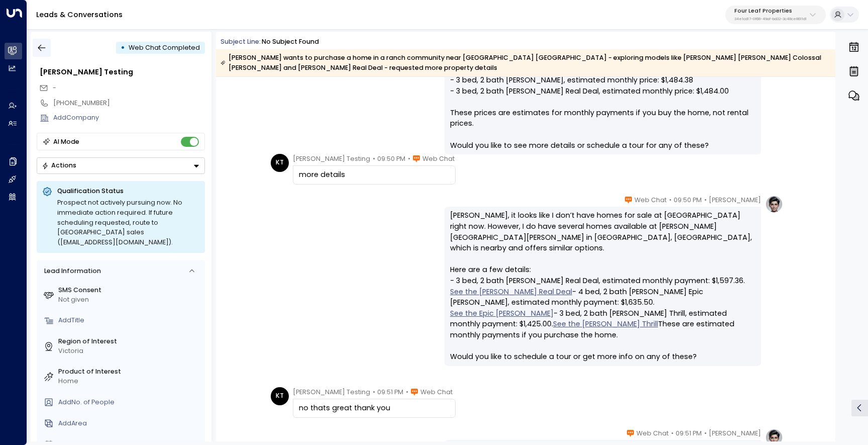 The image size is (868, 445). What do you see at coordinates (129, 118) in the screenshot?
I see `div: AddCompany` at bounding box center [129, 118].